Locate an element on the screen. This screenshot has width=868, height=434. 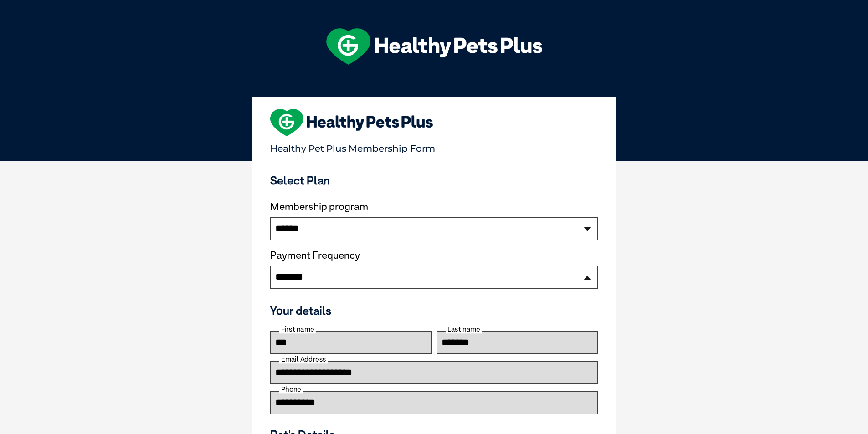
label: Payment Frequency is located at coordinates (315, 255).